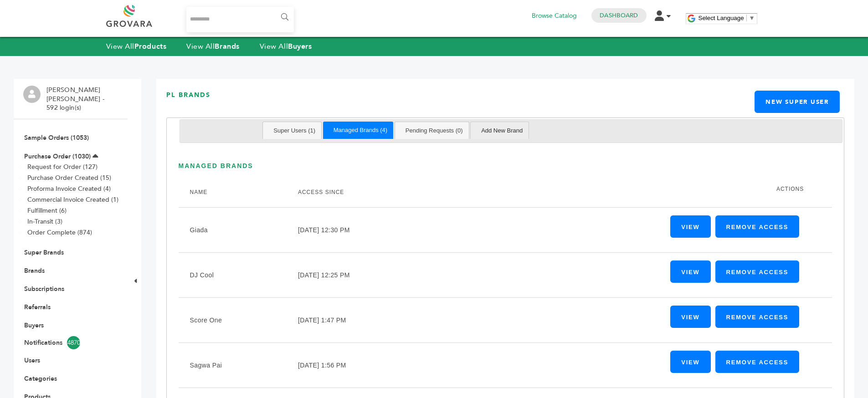  What do you see at coordinates (232, 193) in the screenshot?
I see `th: Name` at bounding box center [232, 193].